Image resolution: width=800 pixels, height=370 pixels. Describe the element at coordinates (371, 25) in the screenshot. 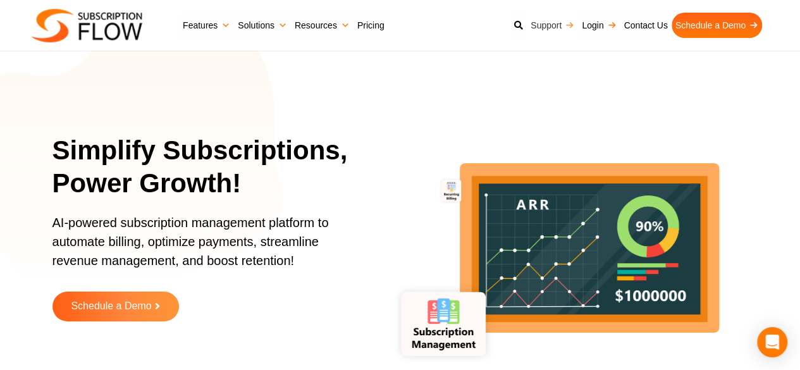

I see `a: Pricing` at that location.